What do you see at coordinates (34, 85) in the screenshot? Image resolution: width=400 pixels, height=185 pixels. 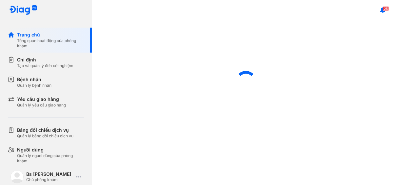 I see `div: Quản lý bệnh nhân` at bounding box center [34, 85].